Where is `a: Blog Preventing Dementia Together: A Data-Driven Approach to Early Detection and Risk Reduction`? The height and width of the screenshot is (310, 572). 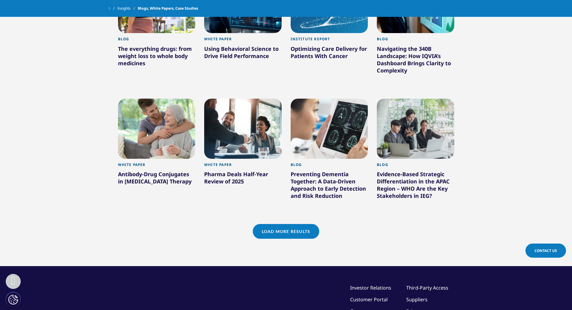
a: Blog Preventing Dementia Together: A Data-Driven Approach to Early Detection and Risk Reduction is located at coordinates (330, 187).